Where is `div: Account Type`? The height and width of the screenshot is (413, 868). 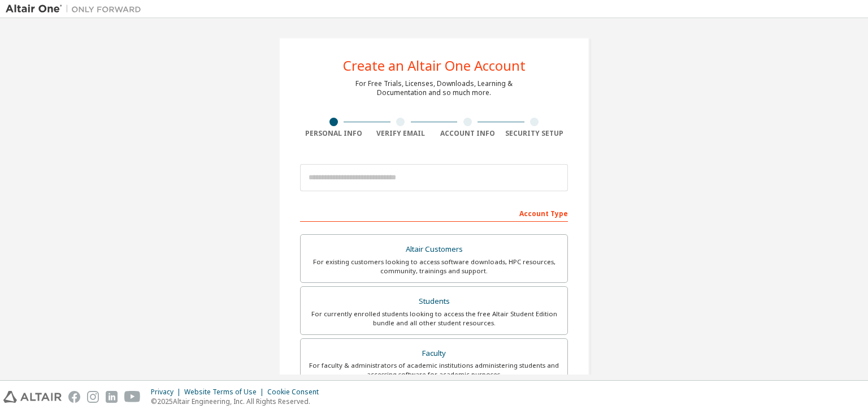 div: Account Type is located at coordinates (434, 212).